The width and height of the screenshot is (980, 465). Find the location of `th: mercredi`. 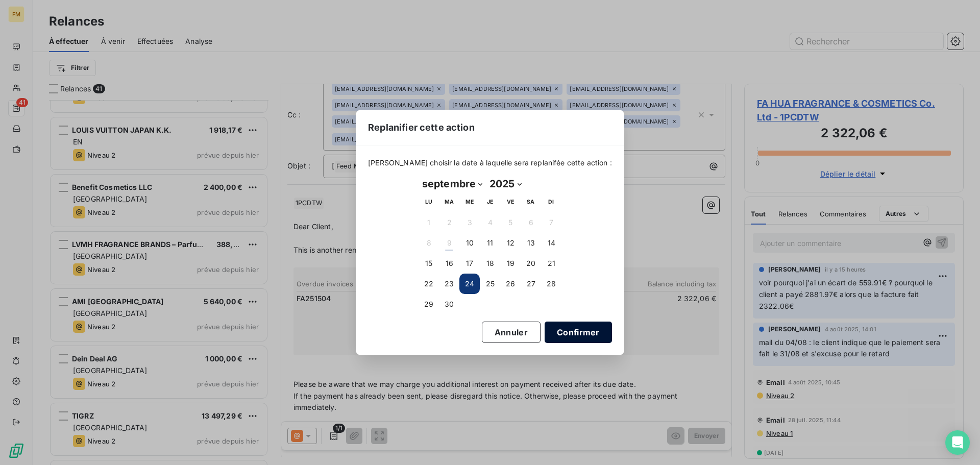

th: mercredi is located at coordinates (469, 202).